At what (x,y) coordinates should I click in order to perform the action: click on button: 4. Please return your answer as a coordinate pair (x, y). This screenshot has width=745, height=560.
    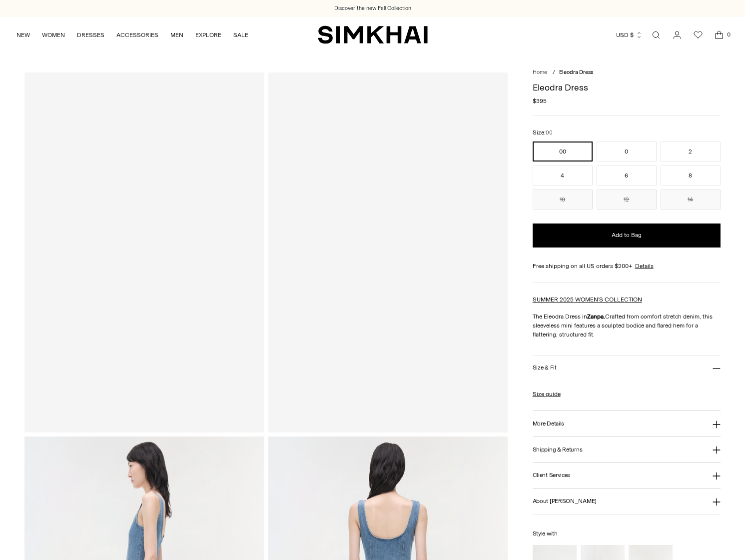
    Looking at the image, I should click on (563, 175).